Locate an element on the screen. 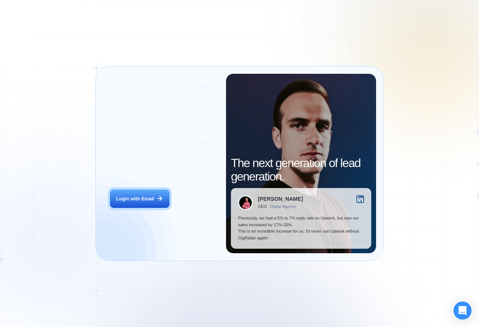 Image resolution: width=479 pixels, height=327 pixels. div: Login with Email is located at coordinates (135, 199).